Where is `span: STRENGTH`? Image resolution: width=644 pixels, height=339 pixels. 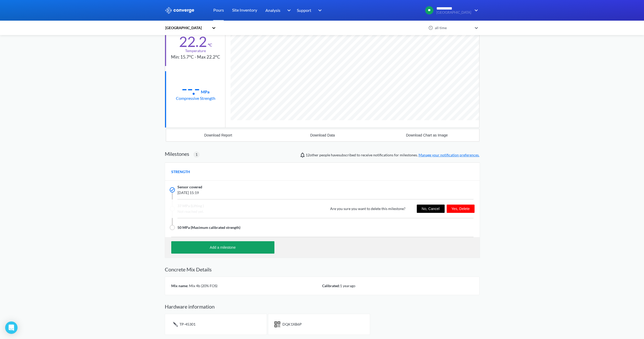 span: STRENGTH is located at coordinates (180, 172).